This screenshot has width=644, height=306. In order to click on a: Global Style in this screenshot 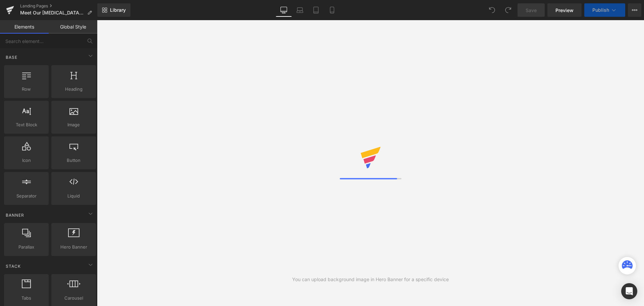, I will do `click(73, 27)`.